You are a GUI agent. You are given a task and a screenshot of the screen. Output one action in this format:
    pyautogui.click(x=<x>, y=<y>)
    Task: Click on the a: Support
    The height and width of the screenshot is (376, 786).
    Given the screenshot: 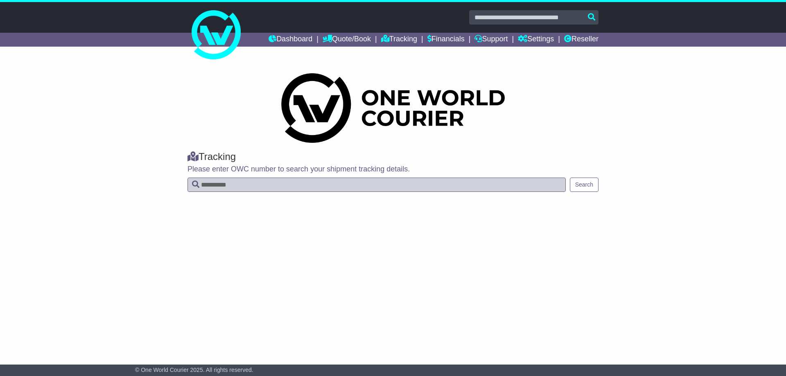 What is the action you would take?
    pyautogui.click(x=491, y=40)
    